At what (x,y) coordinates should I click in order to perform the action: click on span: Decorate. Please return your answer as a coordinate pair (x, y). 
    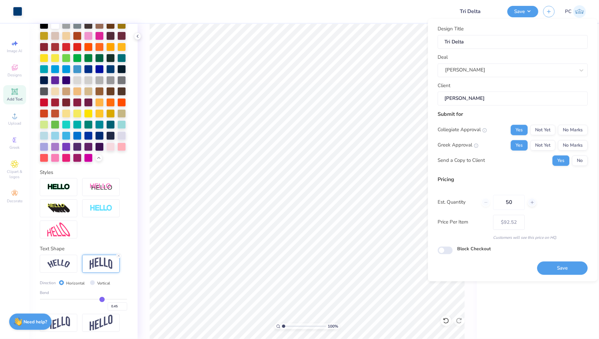
    Looking at the image, I should click on (15, 201).